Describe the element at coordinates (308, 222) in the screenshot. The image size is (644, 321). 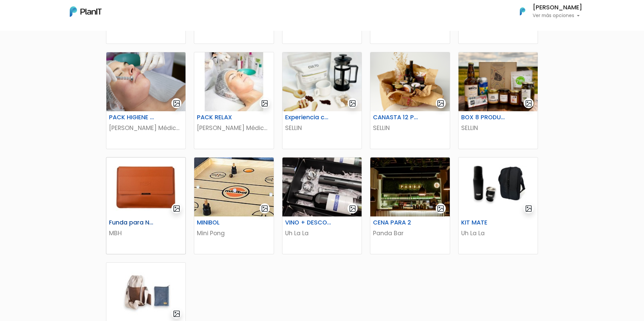
I see `h6: VINO + DESCORCHADOR` at that location.